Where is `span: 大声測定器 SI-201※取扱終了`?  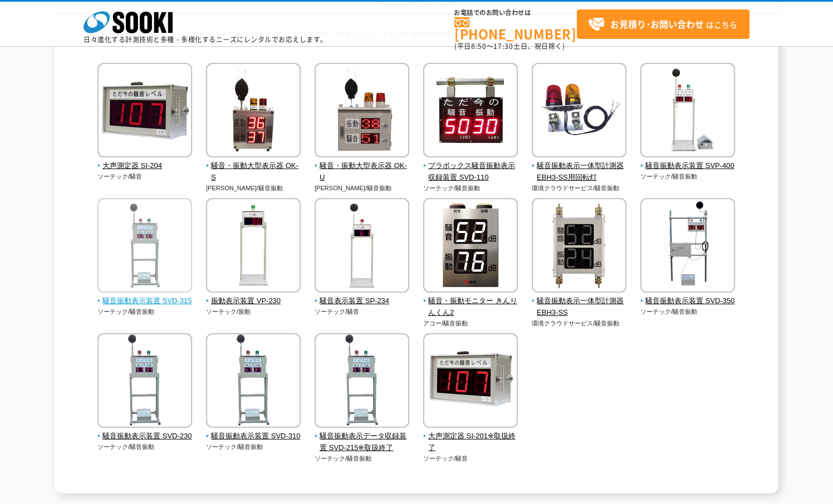 span: 大声測定器 SI-201※取扱終了 is located at coordinates (471, 442).